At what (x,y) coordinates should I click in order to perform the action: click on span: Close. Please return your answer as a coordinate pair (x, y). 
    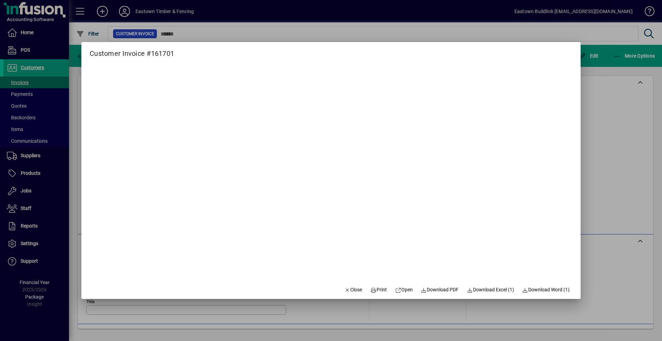
    Looking at the image, I should click on (353, 290).